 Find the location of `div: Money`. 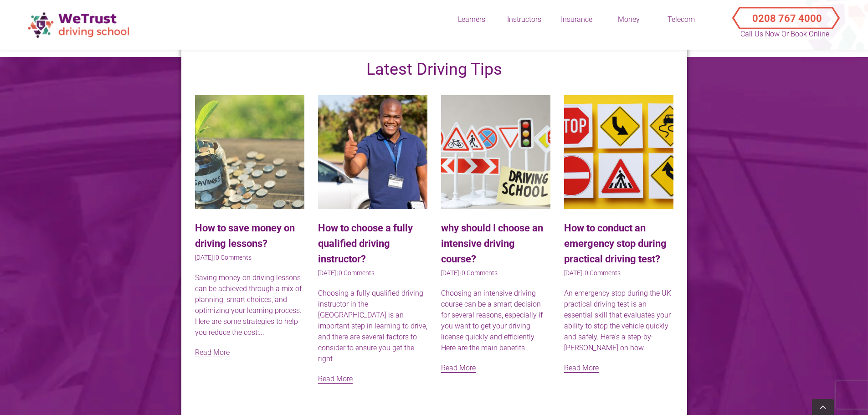

div: Money is located at coordinates (629, 19).